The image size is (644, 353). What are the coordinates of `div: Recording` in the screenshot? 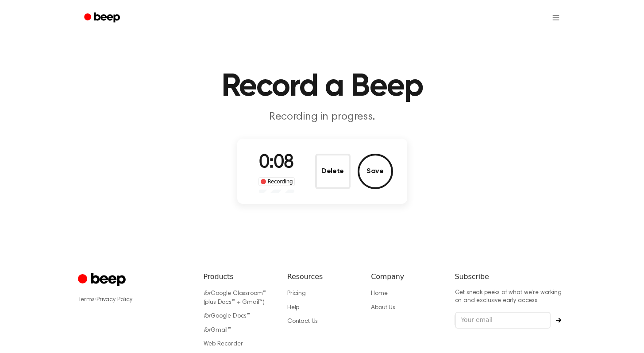 It's located at (276, 181).